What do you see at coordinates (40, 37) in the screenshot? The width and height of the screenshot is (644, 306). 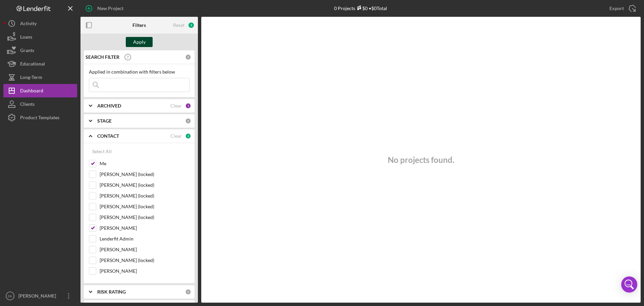 I see `a: Loans` at bounding box center [40, 37].